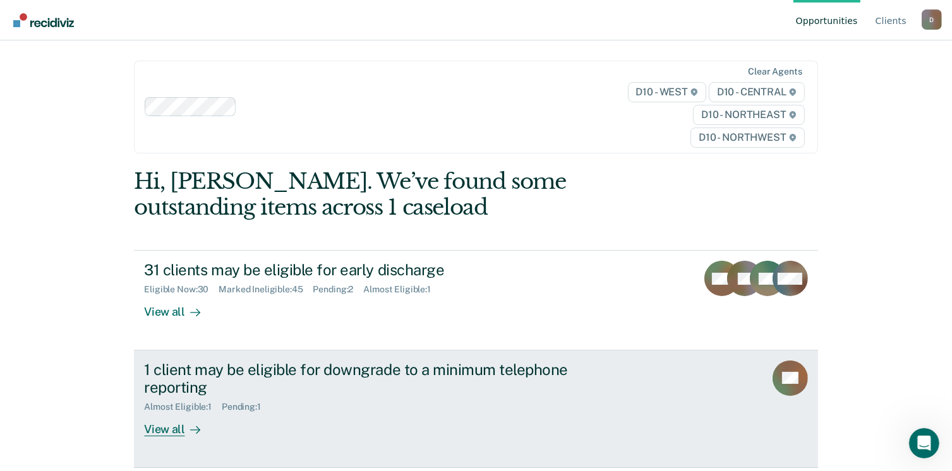  I want to click on div: D, so click(932, 20).